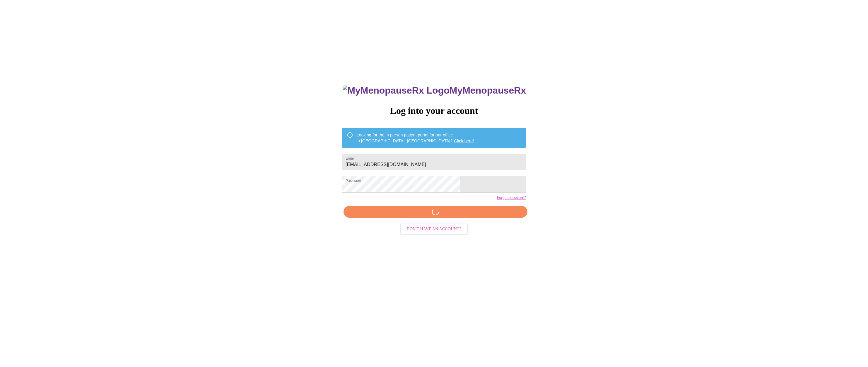 The image size is (868, 367). I want to click on h3: MyMenopauseRx, so click(435, 90).